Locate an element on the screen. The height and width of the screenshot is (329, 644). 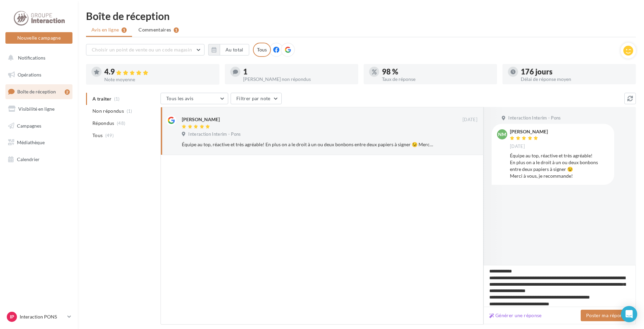
button: Poster ma réponse is located at coordinates (607, 315).